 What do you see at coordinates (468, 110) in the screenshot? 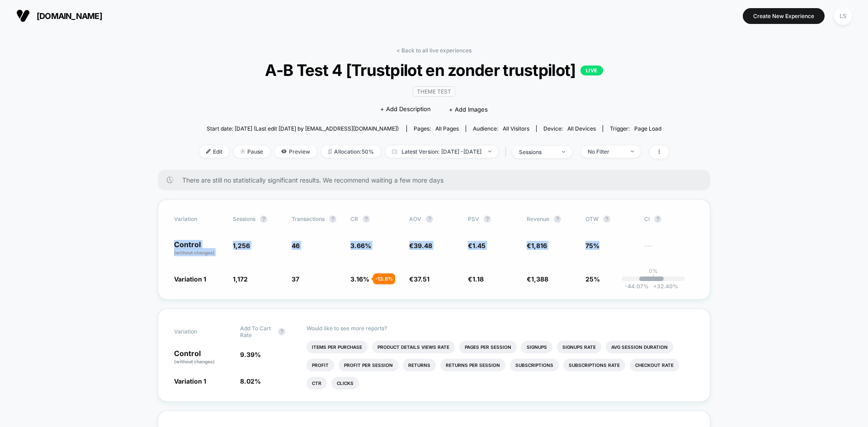
I see `span: + Add Images` at bounding box center [468, 110].